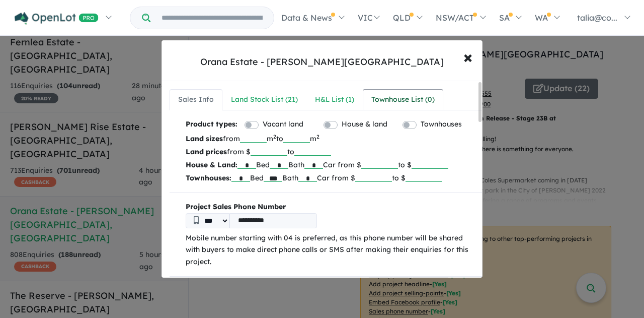 This screenshot has height=318, width=644. Describe the element at coordinates (206, 151) in the screenshot. I see `b: Land prices` at that location.